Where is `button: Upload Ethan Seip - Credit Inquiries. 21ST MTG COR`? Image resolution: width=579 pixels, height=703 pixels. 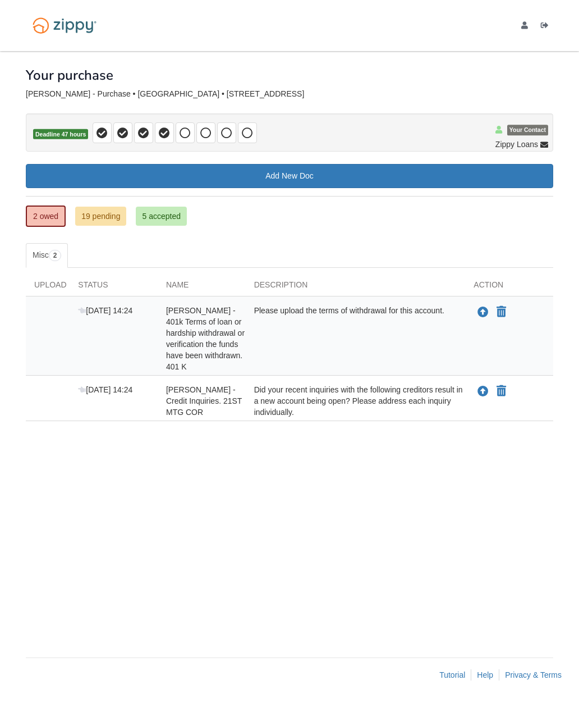
button: Upload Ethan Seip - Credit Inquiries. 21ST MTG COR is located at coordinates (483, 391).